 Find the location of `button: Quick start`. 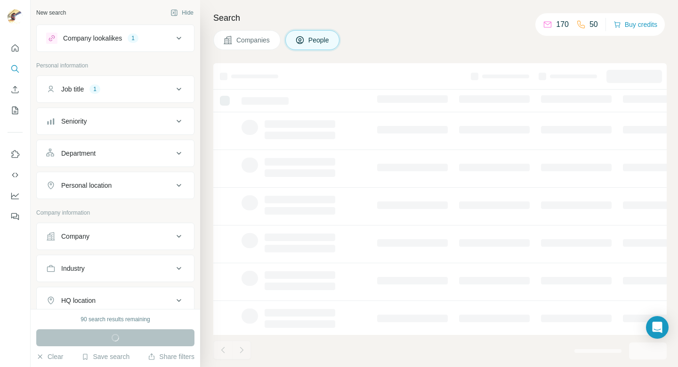

button: Quick start is located at coordinates (15, 48).